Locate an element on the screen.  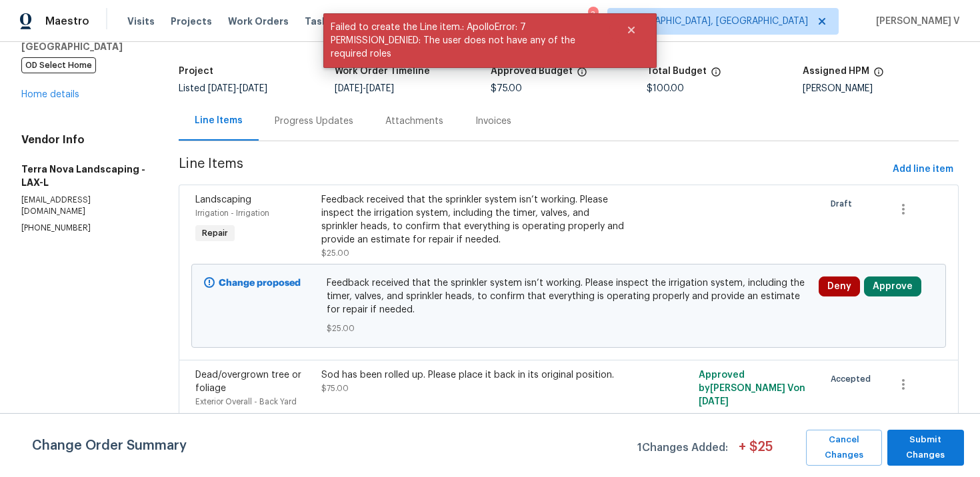
h5: Project is located at coordinates (196, 71).